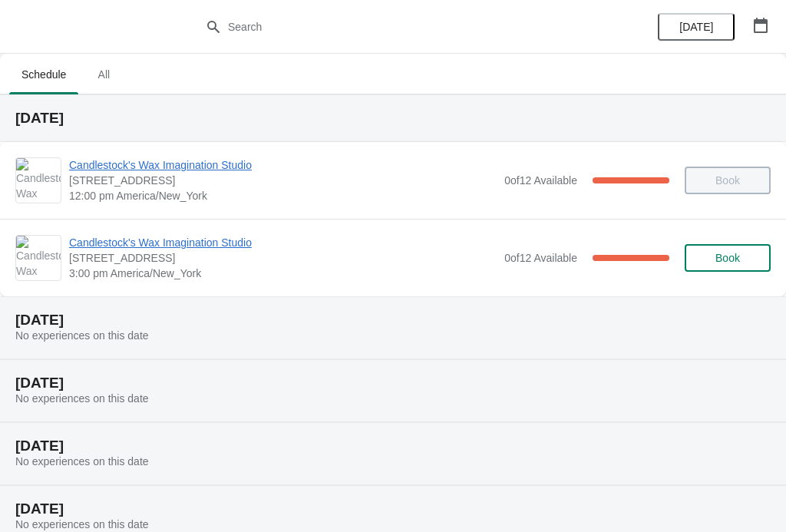  I want to click on button: Book, so click(728, 258).